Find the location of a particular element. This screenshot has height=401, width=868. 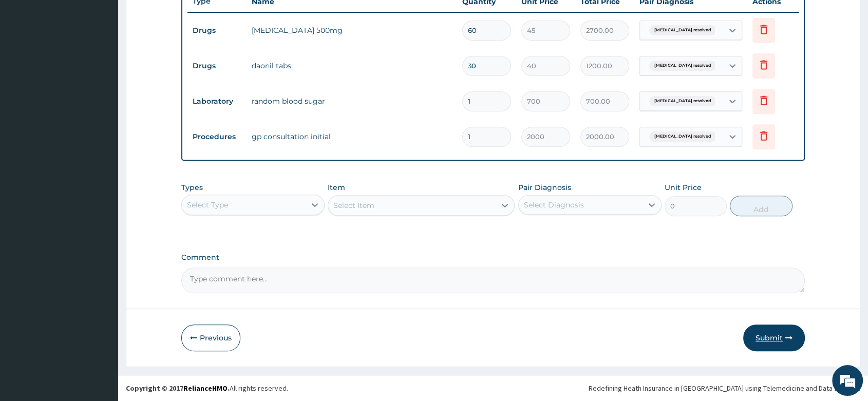

div: Select Type is located at coordinates (208, 205).